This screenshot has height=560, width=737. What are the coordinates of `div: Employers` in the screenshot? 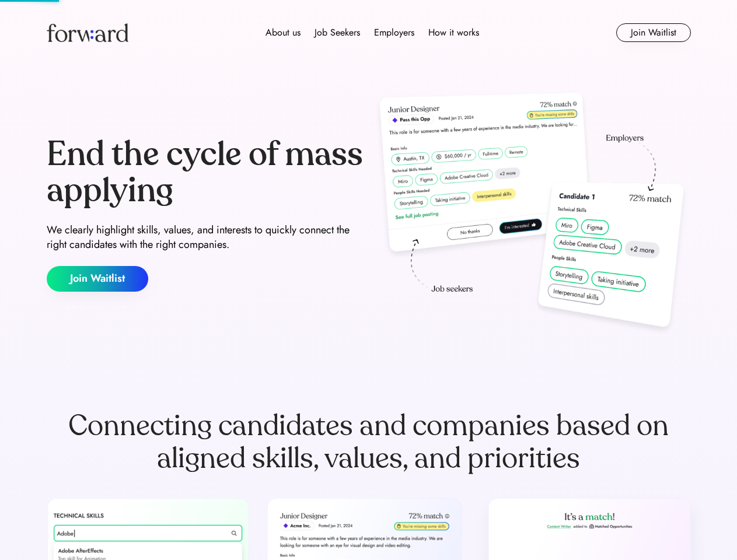 It's located at (394, 33).